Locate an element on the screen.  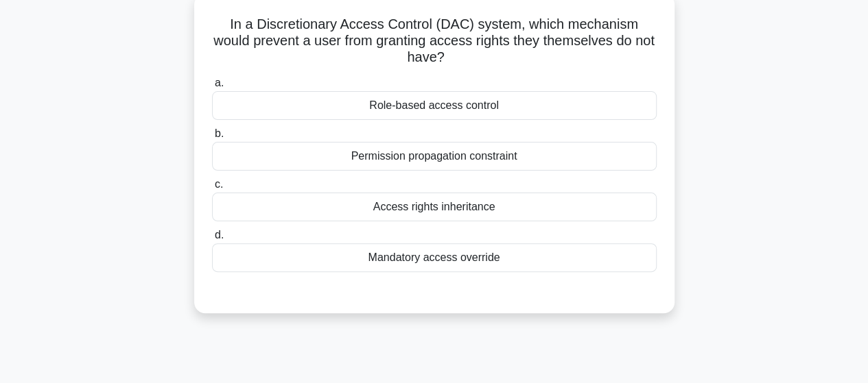
span: a. is located at coordinates (219, 82).